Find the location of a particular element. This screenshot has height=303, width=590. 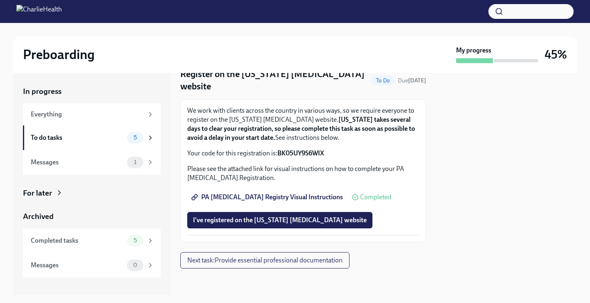

button: Next task:Provide essential professional documentation is located at coordinates (265, 260).